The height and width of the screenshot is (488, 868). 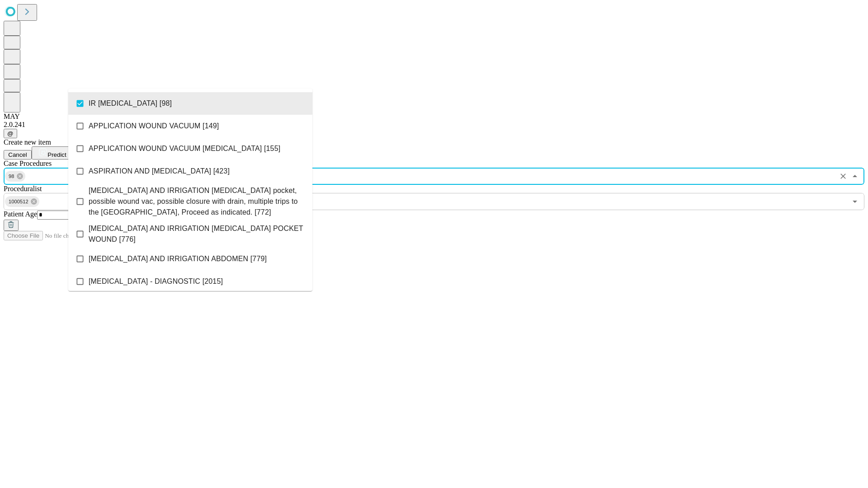 I want to click on button: Clear, so click(x=843, y=177).